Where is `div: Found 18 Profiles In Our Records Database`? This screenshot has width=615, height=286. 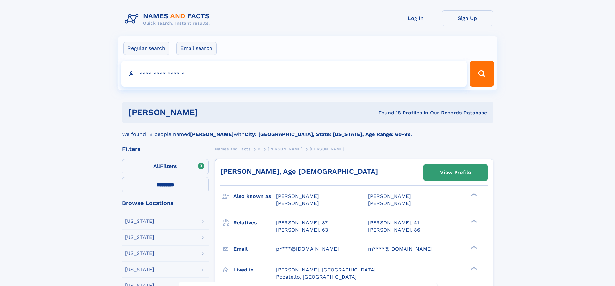
div: Found 18 Profiles In Our Records Database is located at coordinates (387, 113).